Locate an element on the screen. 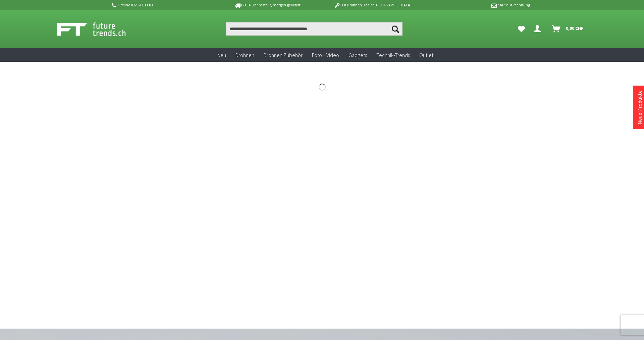  a: Outlet is located at coordinates (426, 55).